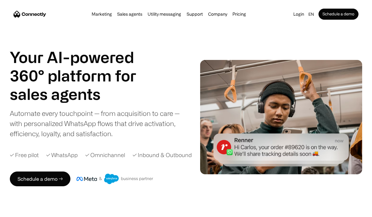  I want to click on a: Support, so click(194, 14).